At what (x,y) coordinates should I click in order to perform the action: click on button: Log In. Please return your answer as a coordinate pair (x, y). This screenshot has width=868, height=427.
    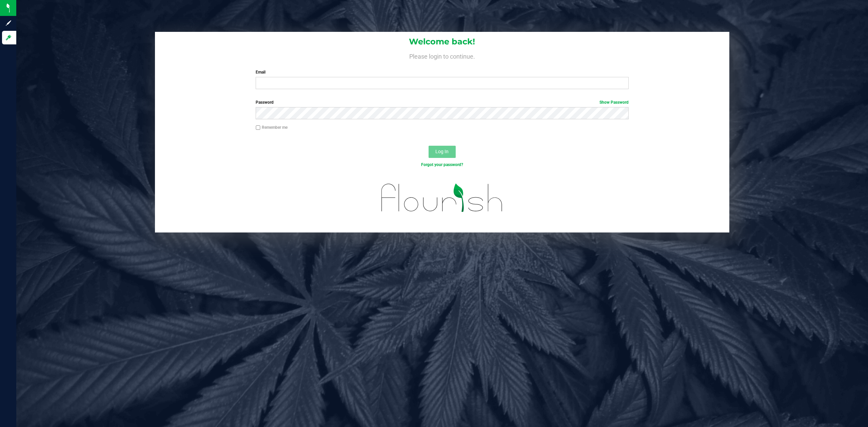
    Looking at the image, I should click on (442, 152).